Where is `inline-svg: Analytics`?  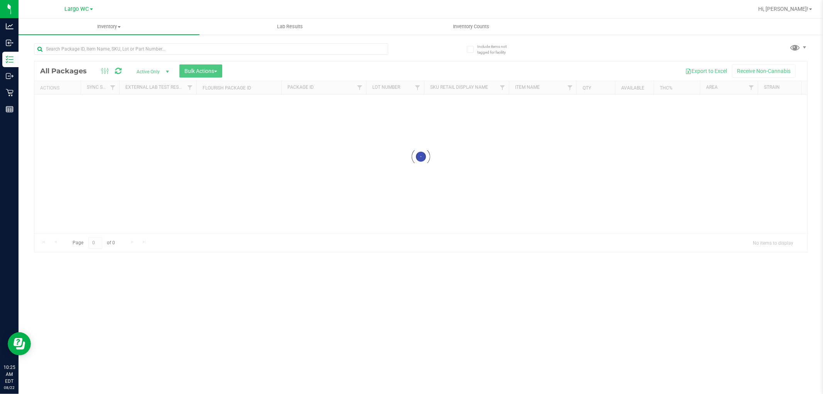
inline-svg: Analytics is located at coordinates (10, 26).